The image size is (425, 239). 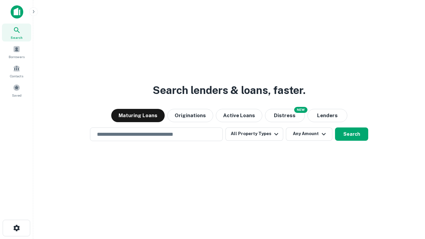 What do you see at coordinates (328, 116) in the screenshot?
I see `button: Lenders` at bounding box center [328, 116].